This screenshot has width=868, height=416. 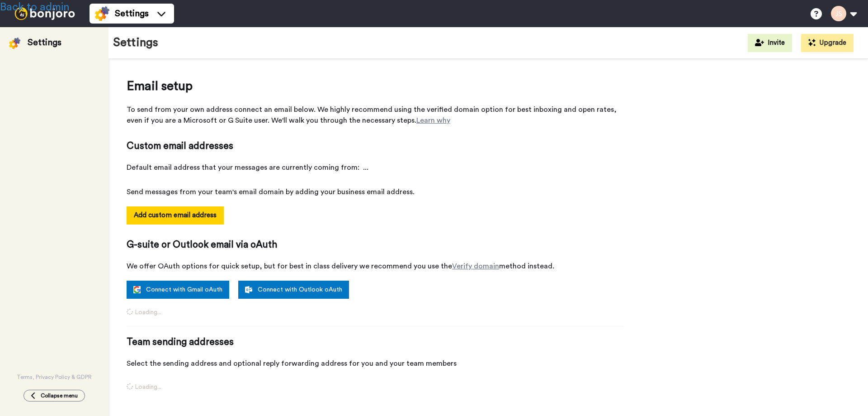 I want to click on span: Email setup, so click(x=375, y=86).